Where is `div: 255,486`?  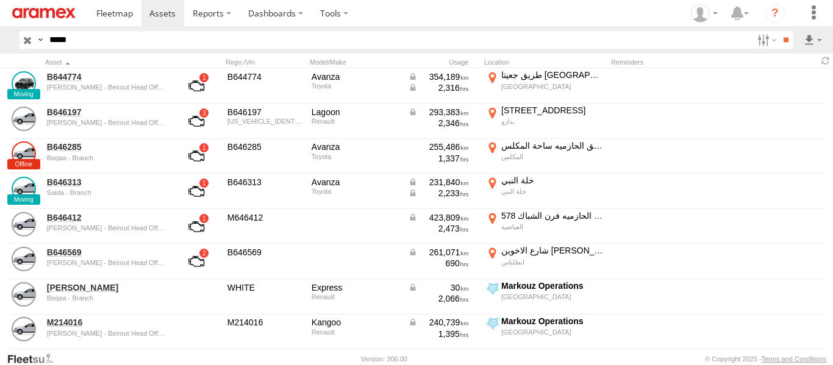 div: 255,486 is located at coordinates (439, 147).